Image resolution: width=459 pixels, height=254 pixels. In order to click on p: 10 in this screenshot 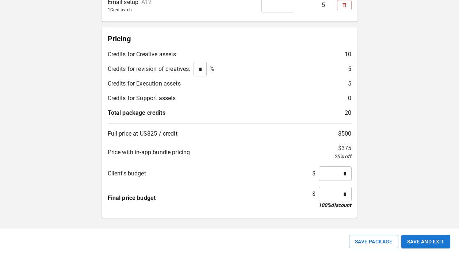, I will do `click(348, 54)`.